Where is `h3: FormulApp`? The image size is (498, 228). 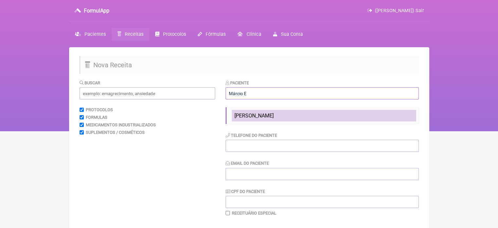
h3: FormulApp is located at coordinates (97, 10).